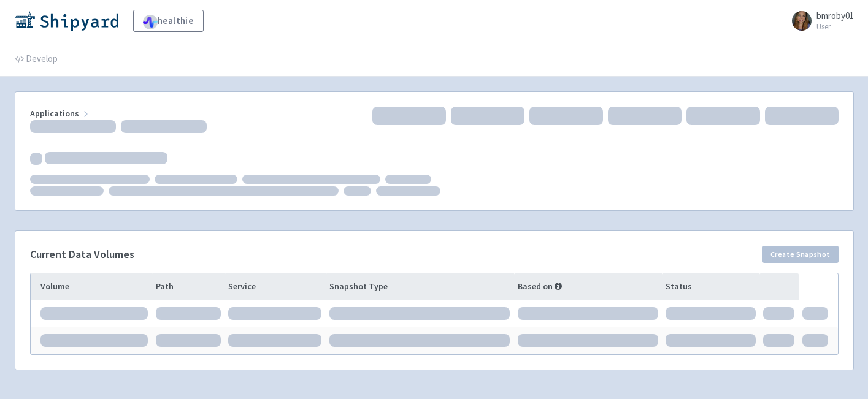 This screenshot has height=399, width=868. Describe the element at coordinates (91, 287) in the screenshot. I see `th: Volume` at that location.